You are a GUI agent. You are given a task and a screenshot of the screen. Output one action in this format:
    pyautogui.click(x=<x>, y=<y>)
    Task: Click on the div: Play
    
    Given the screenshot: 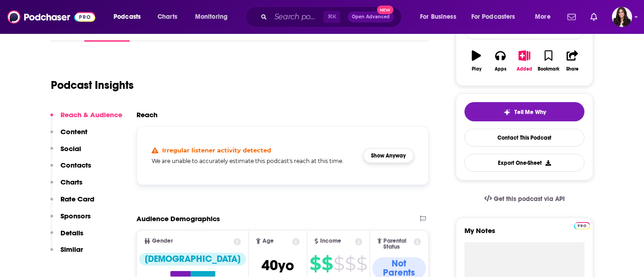 What is the action you would take?
    pyautogui.click(x=476, y=69)
    